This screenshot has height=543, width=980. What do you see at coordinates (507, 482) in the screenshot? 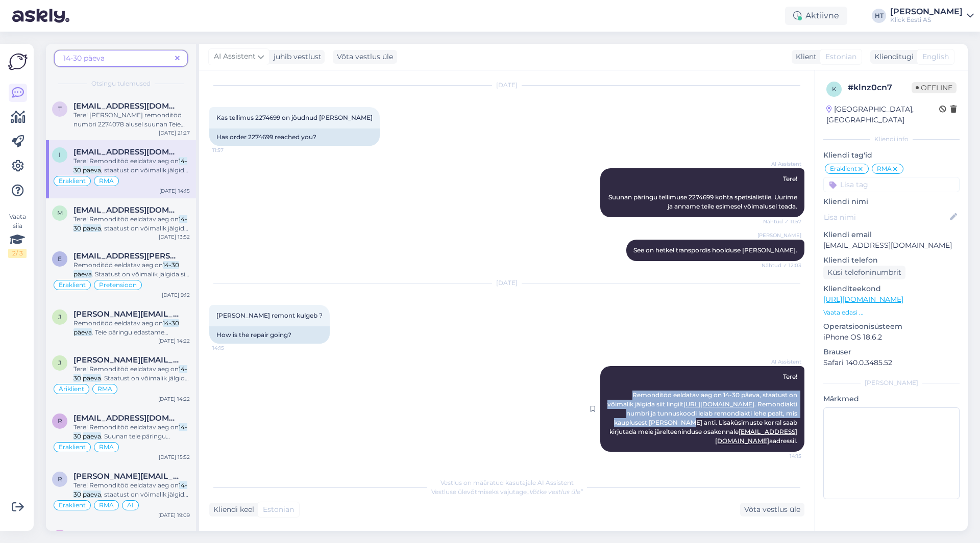
I see `span: Vestlus on määratud kasutajale AI Assistent` at bounding box center [507, 482].